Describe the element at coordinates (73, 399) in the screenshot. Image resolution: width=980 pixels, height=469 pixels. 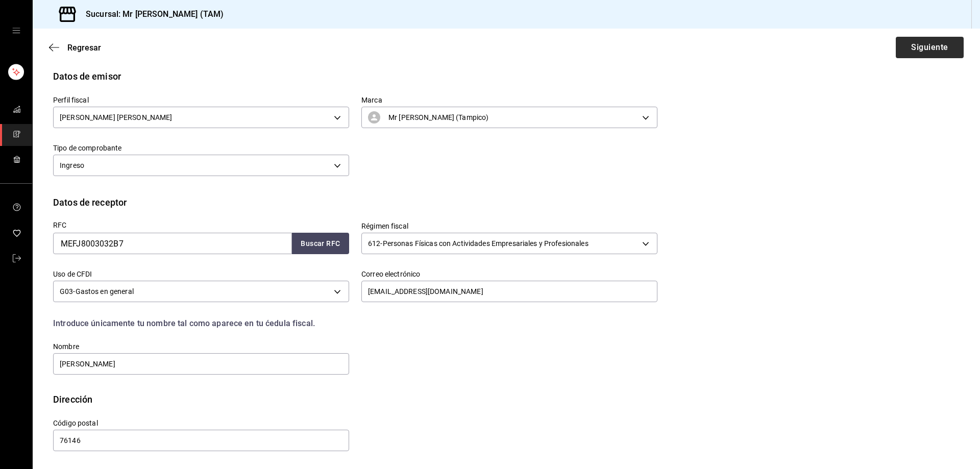
I see `div: Dirección` at that location.